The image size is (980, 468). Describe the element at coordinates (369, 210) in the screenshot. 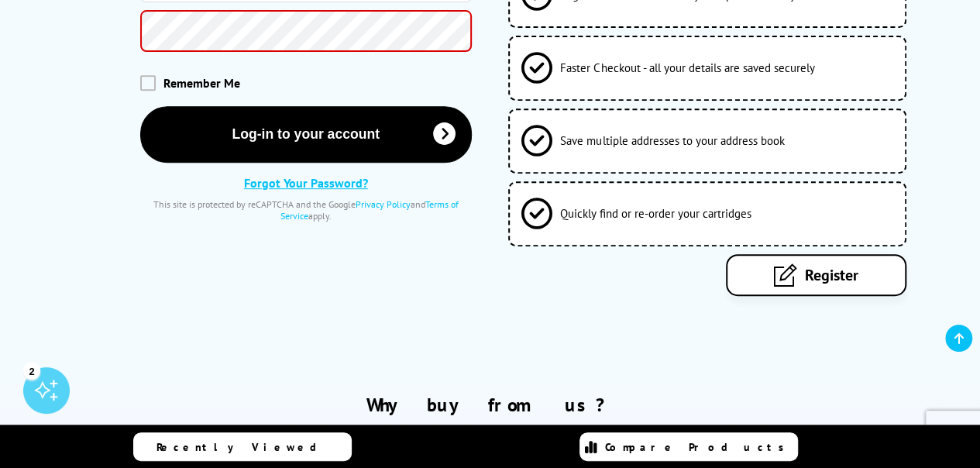

I see `a: Terms of Service` at that location.